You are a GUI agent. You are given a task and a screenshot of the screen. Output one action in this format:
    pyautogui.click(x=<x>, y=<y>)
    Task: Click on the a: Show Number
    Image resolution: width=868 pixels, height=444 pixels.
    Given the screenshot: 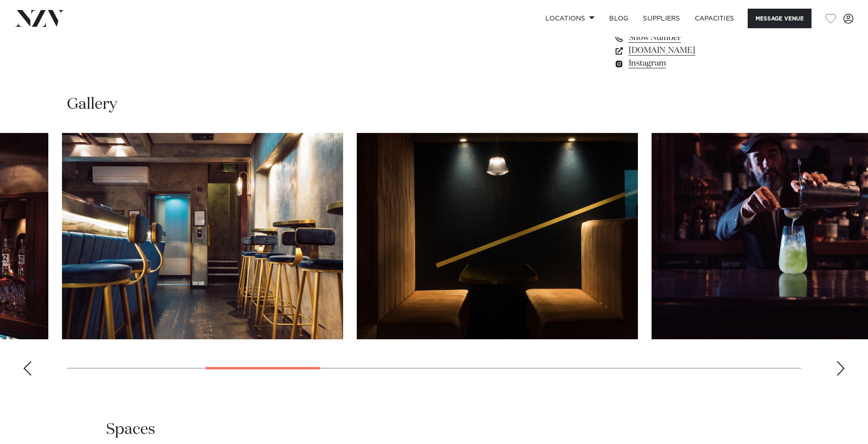 What is the action you would take?
    pyautogui.click(x=688, y=38)
    